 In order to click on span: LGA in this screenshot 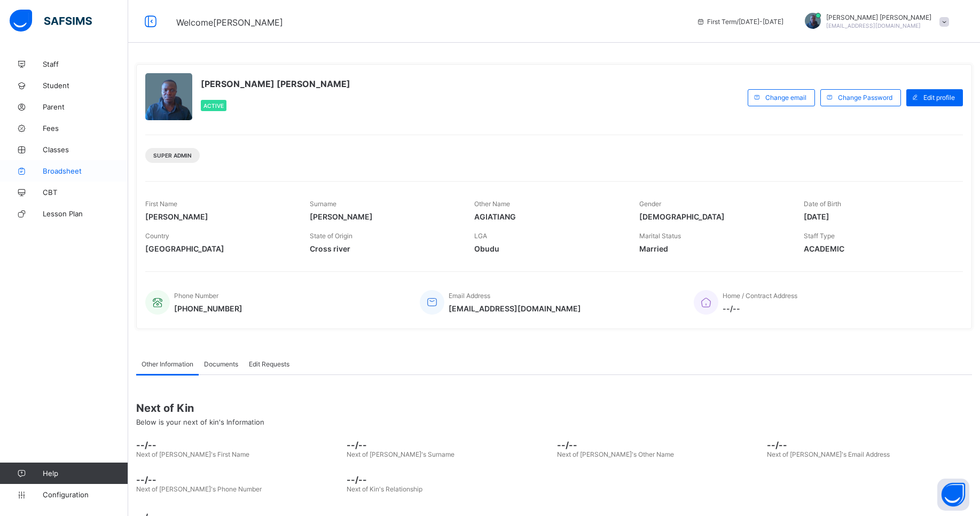, I will do `click(481, 235)`.